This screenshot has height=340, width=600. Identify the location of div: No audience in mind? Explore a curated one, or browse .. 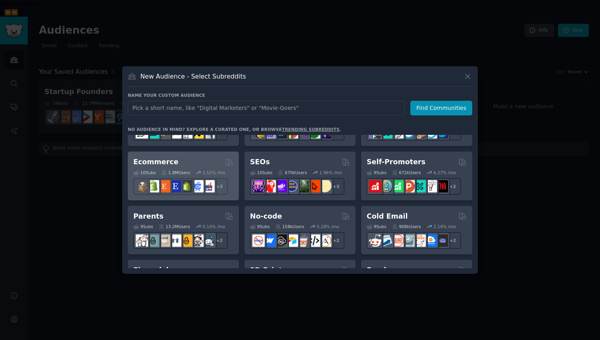
(235, 129).